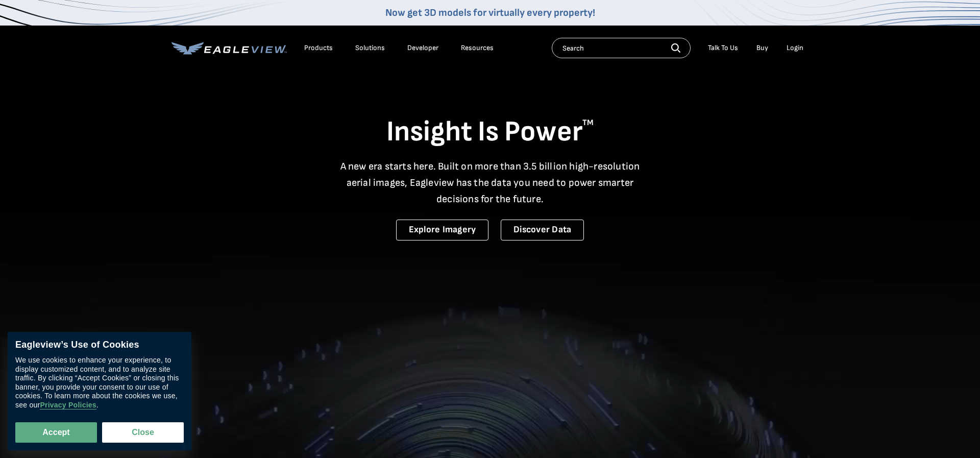 This screenshot has width=980, height=458. Describe the element at coordinates (762, 48) in the screenshot. I see `a: Buy` at that location.